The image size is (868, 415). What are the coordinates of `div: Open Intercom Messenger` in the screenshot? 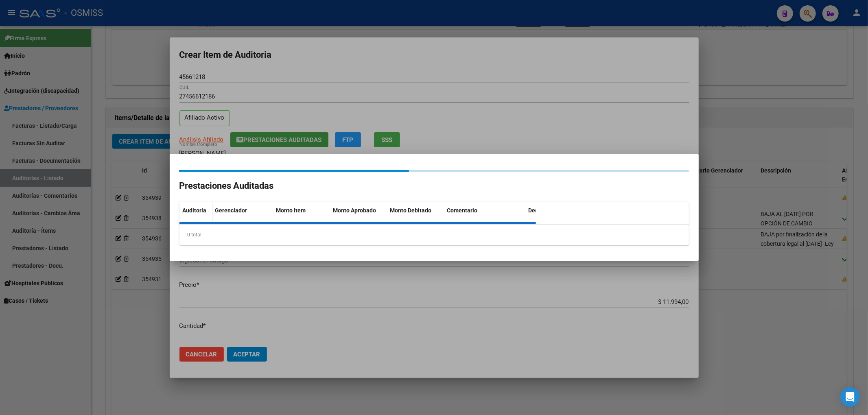 It's located at (849, 397).